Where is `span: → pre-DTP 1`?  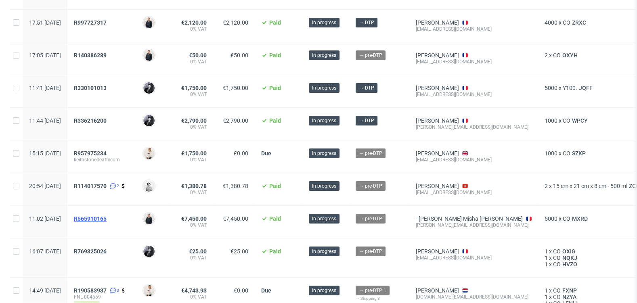
span: → pre-DTP 1 is located at coordinates (373, 291).